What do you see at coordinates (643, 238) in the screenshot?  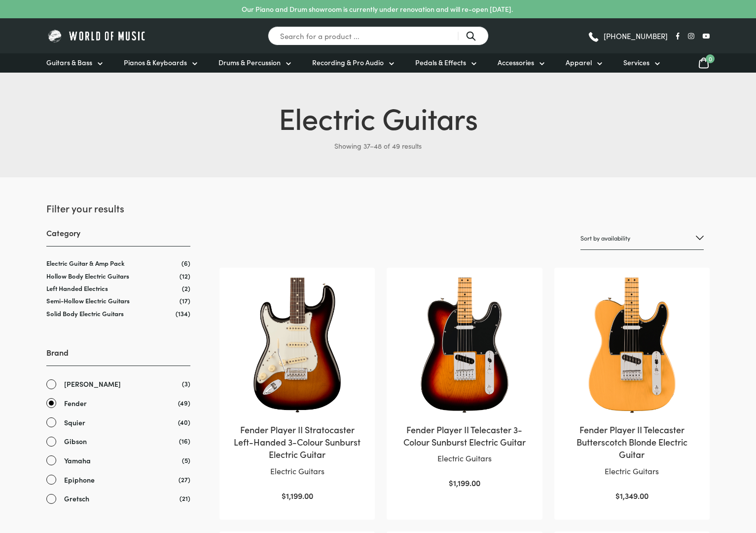 I see `select: Shop order` at bounding box center [643, 238].